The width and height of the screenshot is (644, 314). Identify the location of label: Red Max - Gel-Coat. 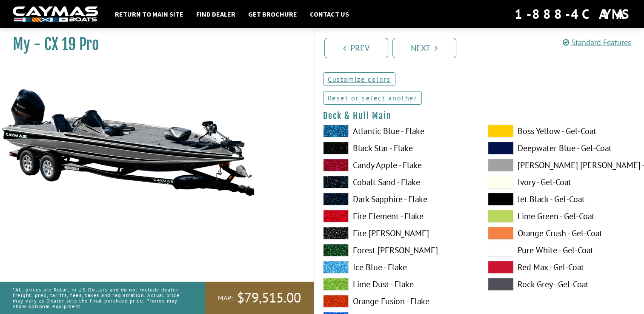
(562, 267).